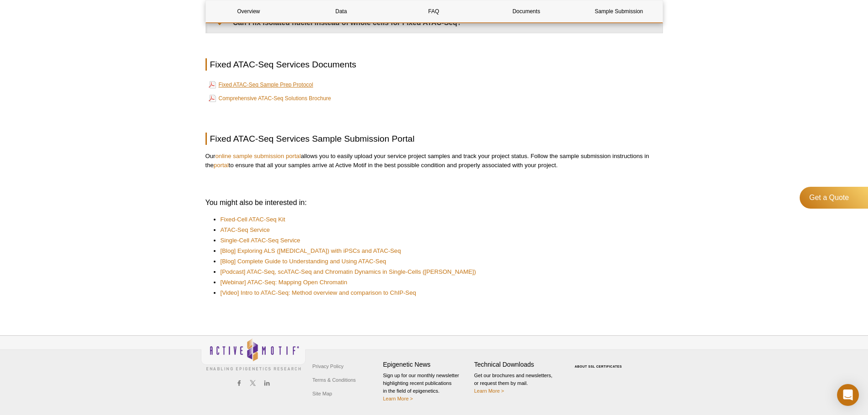 This screenshot has width=868, height=415. I want to click on a: [Video] Intro to ATAC-Seq: Method overview and comparison to ChIP-Seq, so click(318, 293).